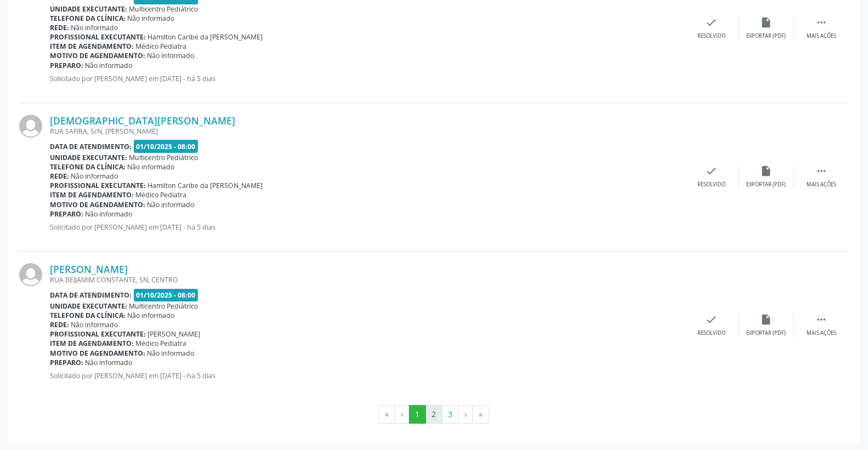 This screenshot has height=450, width=868. What do you see at coordinates (417, 415) in the screenshot?
I see `button: Go to page 1` at bounding box center [417, 415].